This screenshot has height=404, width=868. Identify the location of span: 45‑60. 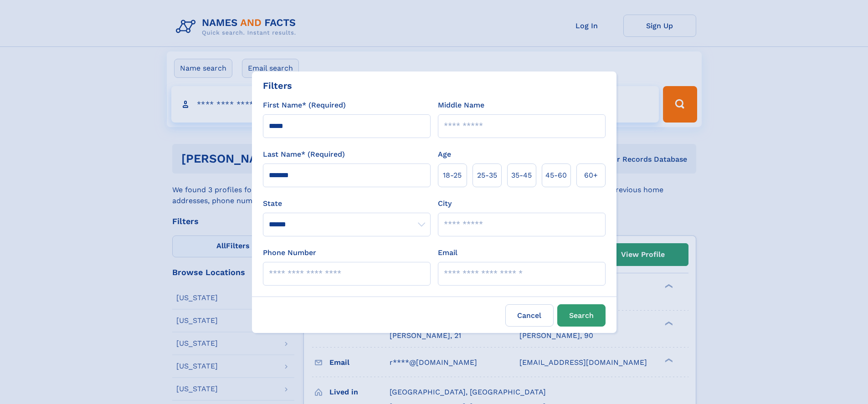
(555, 175).